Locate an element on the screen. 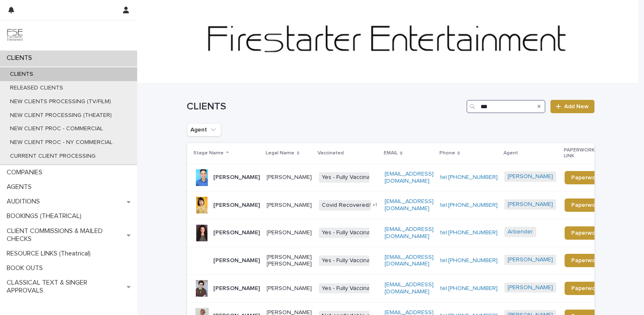 This screenshot has width=644, height=315. h1: CLIENTS is located at coordinates (325, 107).